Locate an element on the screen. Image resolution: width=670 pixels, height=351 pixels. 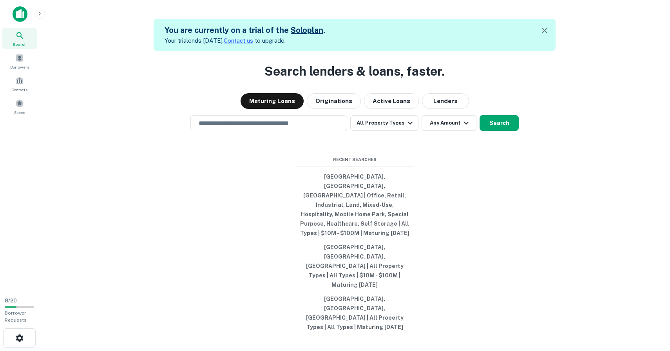
span: Borrower Requests is located at coordinates (16, 317).